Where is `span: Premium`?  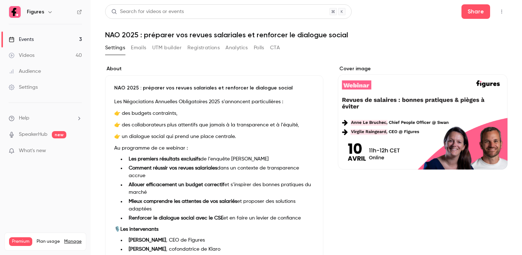 span: Premium is located at coordinates (21, 242).